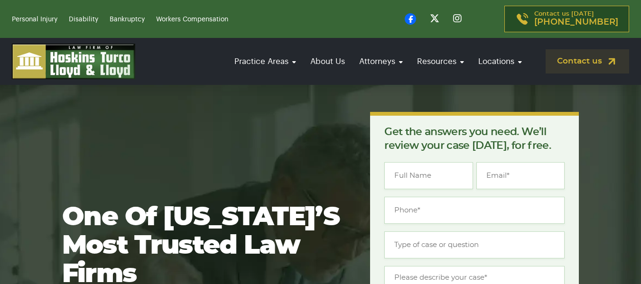 This screenshot has width=641, height=284. Describe the element at coordinates (265, 61) in the screenshot. I see `a: Practice Areas` at that location.